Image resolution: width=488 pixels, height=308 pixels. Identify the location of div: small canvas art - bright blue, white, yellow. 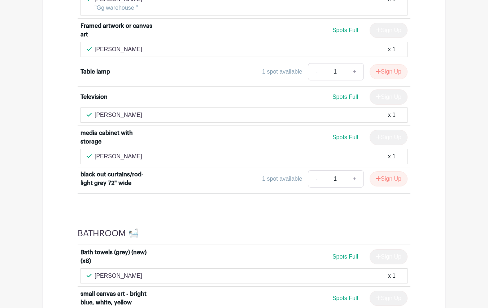
(117, 298).